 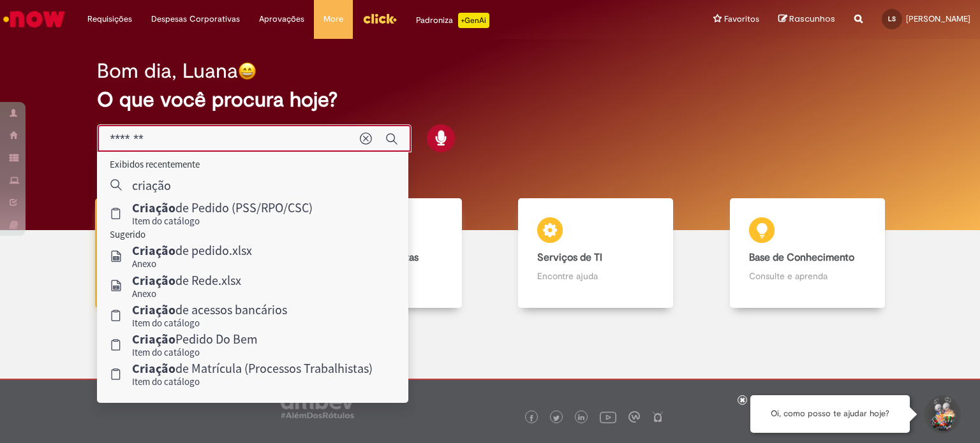 What do you see at coordinates (596, 253) in the screenshot?
I see `a: Serviços de TI Encontre ajuda` at bounding box center [596, 253].